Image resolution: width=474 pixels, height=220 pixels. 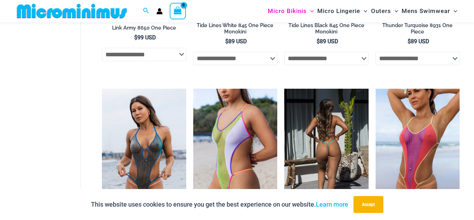 I want to click on p: This website uses cookies to ensure you get the best experience on our website., so click(x=220, y=204).